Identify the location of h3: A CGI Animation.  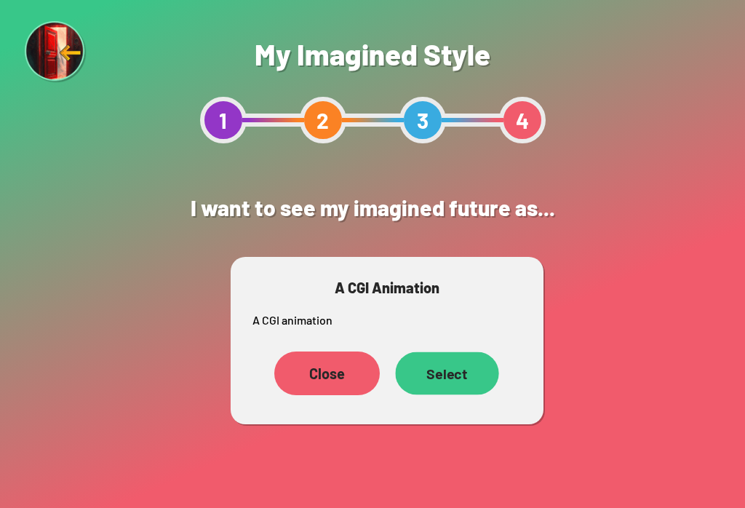
(387, 288).